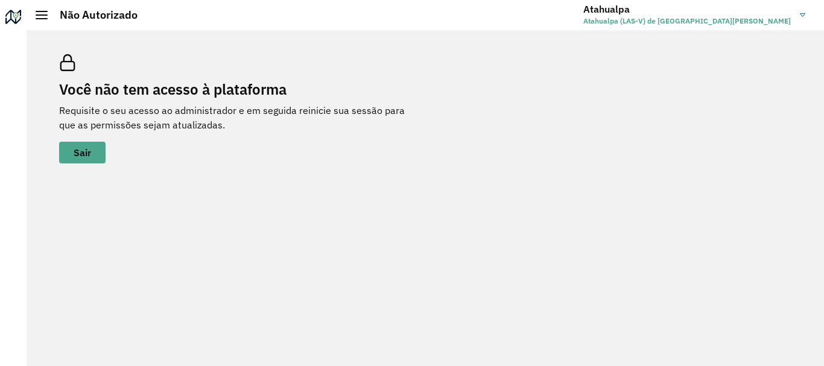 The image size is (824, 366). Describe the element at coordinates (240, 89) in the screenshot. I see `h2: Você não tem acesso à plataforma` at that location.